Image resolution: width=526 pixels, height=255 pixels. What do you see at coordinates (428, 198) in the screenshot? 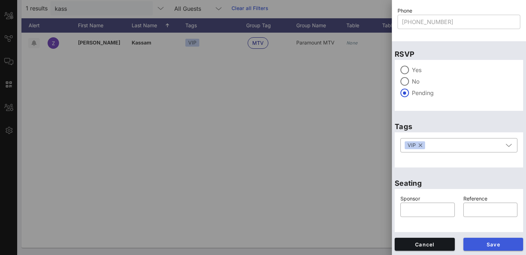
I see `p: Sponsor` at bounding box center [428, 198].